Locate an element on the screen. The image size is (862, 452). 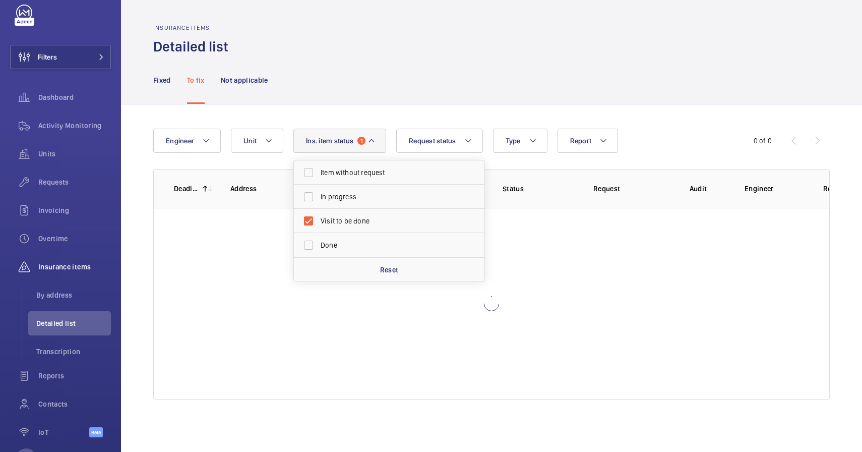
p: Audit is located at coordinates (698, 189).